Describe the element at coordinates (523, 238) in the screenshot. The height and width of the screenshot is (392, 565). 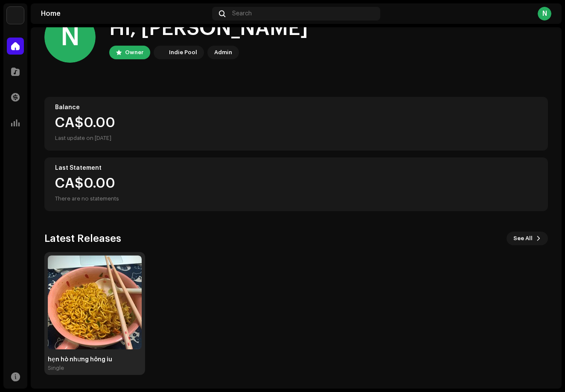
I see `span: See All` at that location.